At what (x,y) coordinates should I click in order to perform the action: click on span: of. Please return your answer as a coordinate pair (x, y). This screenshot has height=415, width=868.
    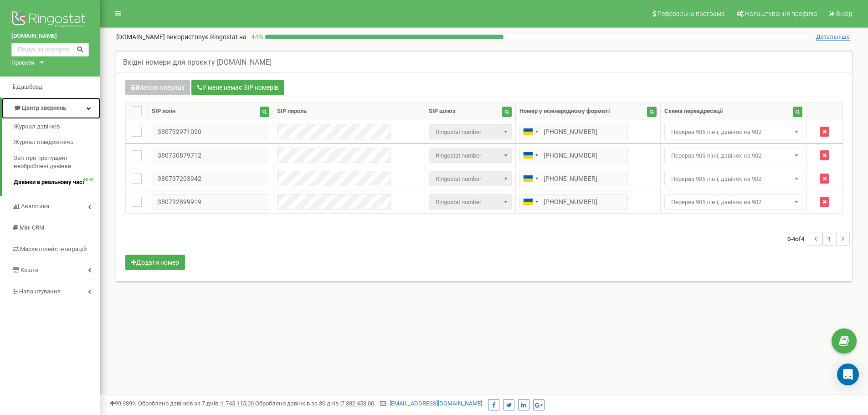
    Looking at the image, I should click on (798, 238).